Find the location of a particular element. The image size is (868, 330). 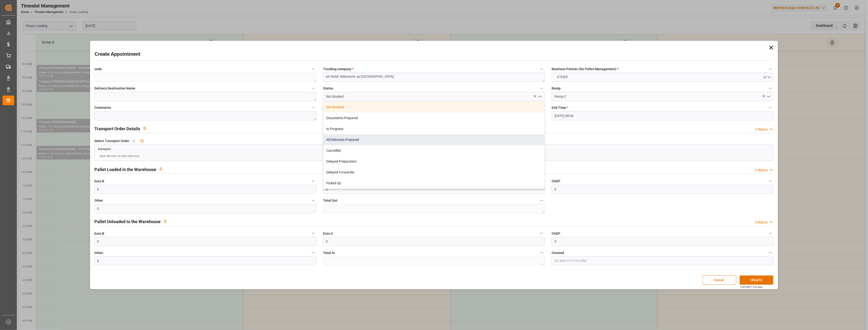

button: Trucking company * is located at coordinates (542, 69).